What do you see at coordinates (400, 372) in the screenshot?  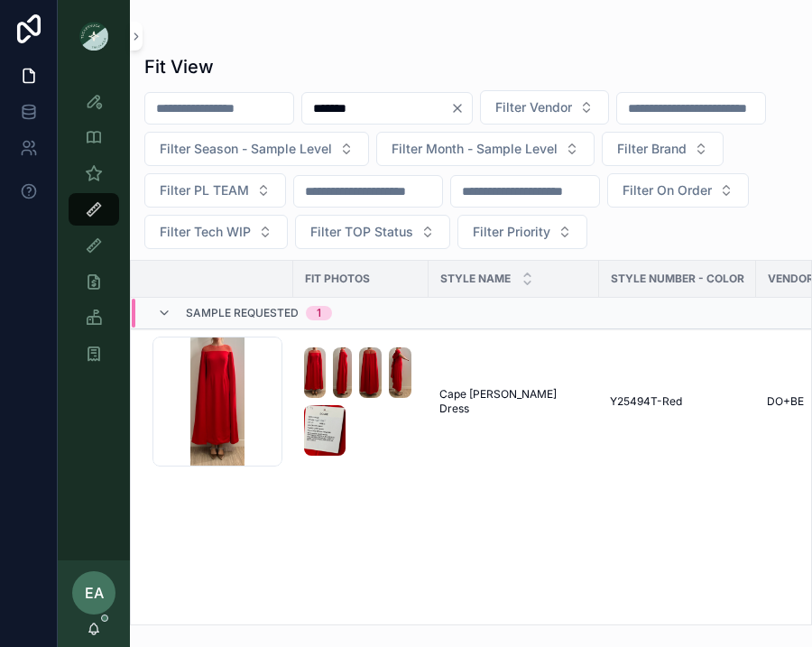 I see `img: Screenshot-2025-10-02-at-5.12.28-PM.png` at bounding box center [400, 372].